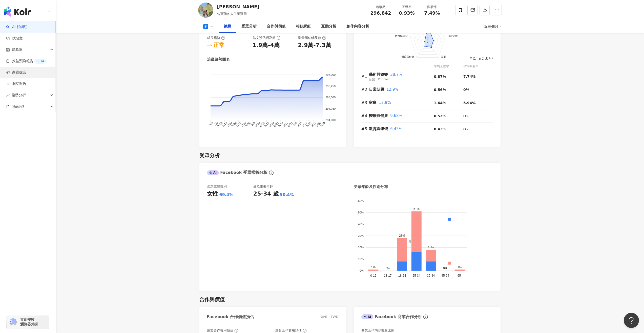 The image size is (644, 333). What do you see at coordinates (232, 14) in the screenshot?
I see `span: 曾寶儀的人生藏寶圖` at bounding box center [232, 14].